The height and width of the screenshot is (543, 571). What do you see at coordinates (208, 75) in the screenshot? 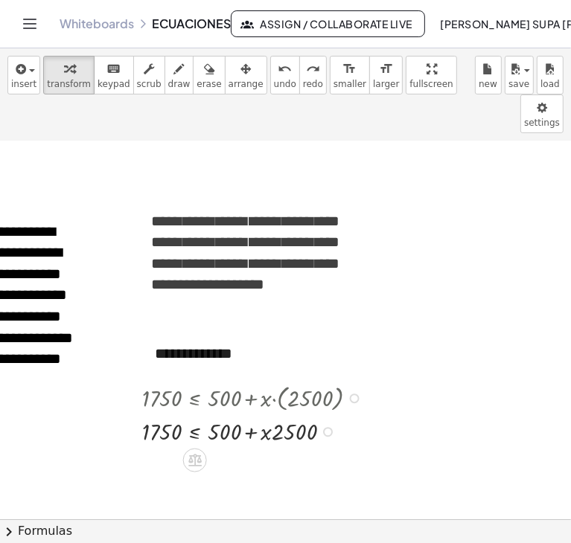
I see `button: erase` at bounding box center [208, 75].